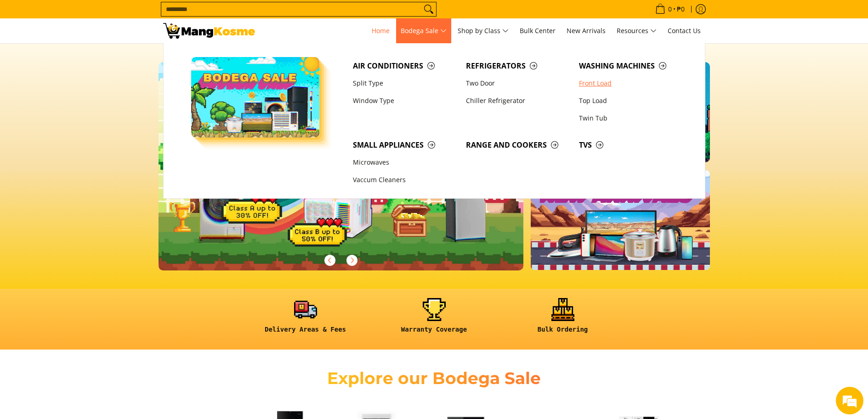  Describe the element at coordinates (631, 101) in the screenshot. I see `a: Top Load` at that location.